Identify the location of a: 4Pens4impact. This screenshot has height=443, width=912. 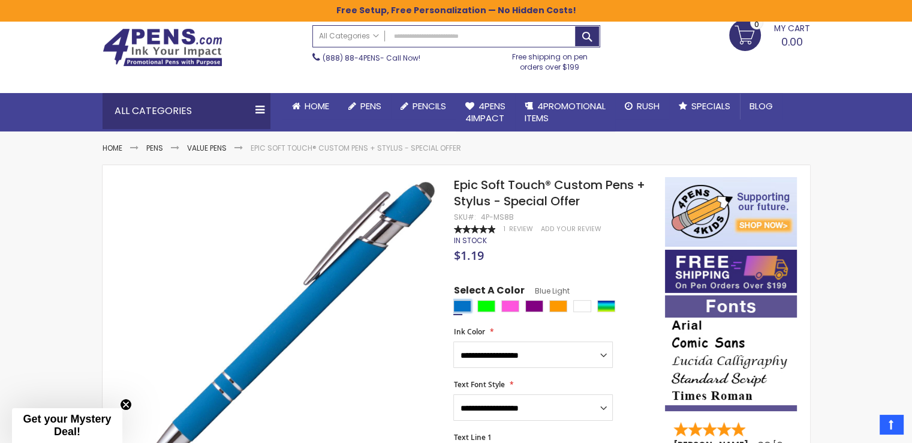
(485, 112).